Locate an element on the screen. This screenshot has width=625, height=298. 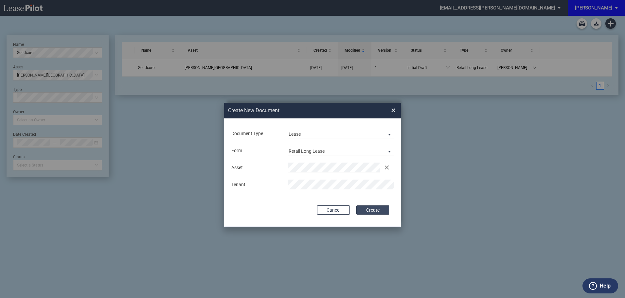
div: Form is located at coordinates (256, 151).